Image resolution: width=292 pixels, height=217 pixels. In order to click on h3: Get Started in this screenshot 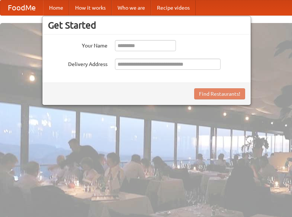, I will do `click(146, 25)`.